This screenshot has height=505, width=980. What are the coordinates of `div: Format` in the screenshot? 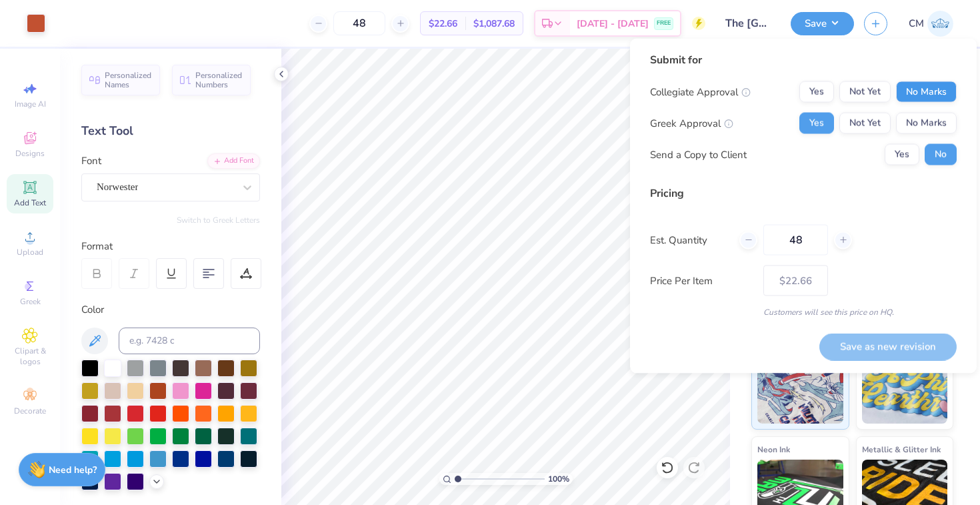 It's located at (172, 246).